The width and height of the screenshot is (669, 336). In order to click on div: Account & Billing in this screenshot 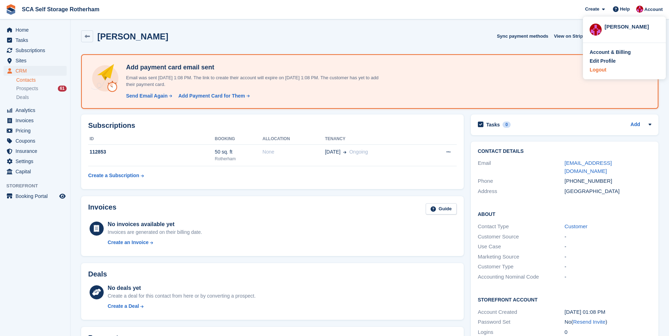, I will do `click(610, 52)`.